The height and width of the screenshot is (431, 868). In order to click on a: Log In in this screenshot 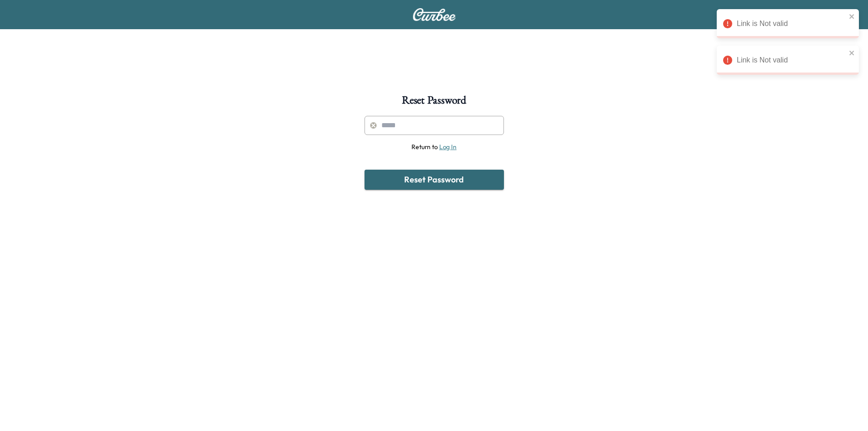, I will do `click(448, 147)`.